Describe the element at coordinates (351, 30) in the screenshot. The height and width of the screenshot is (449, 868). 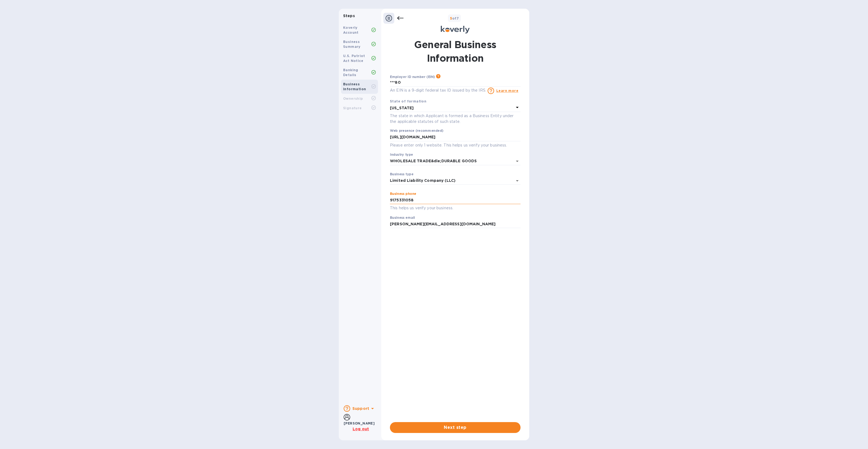
I see `b: Koverly Account` at that location.